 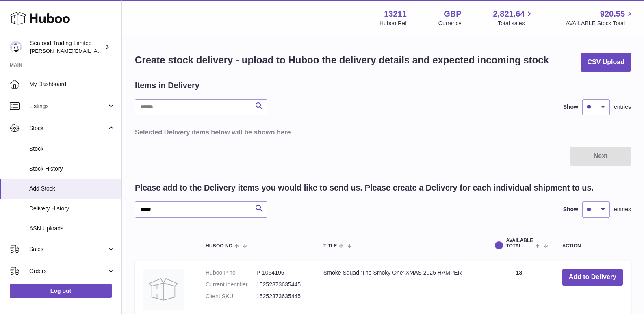 I want to click on span: Orders, so click(x=68, y=271).